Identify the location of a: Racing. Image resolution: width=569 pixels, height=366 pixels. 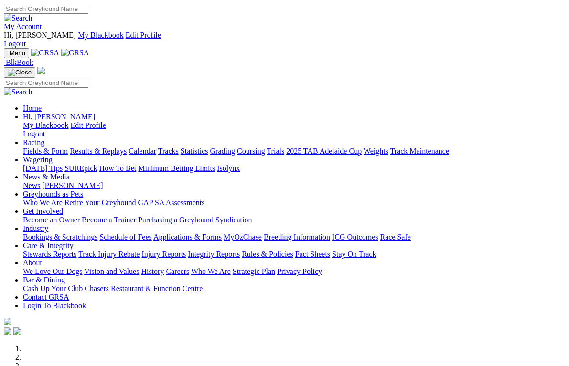
(33, 142).